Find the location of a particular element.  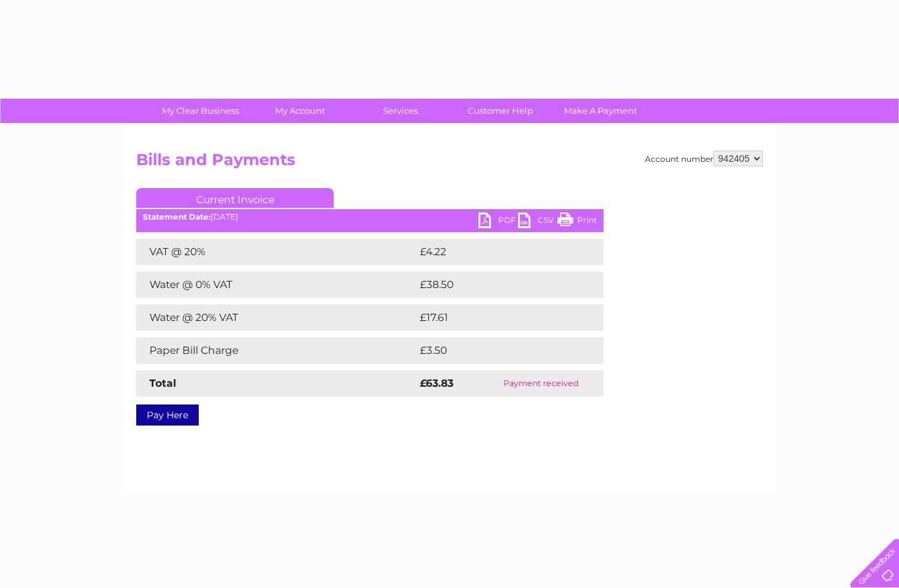

a: Current Invoice is located at coordinates (235, 198).